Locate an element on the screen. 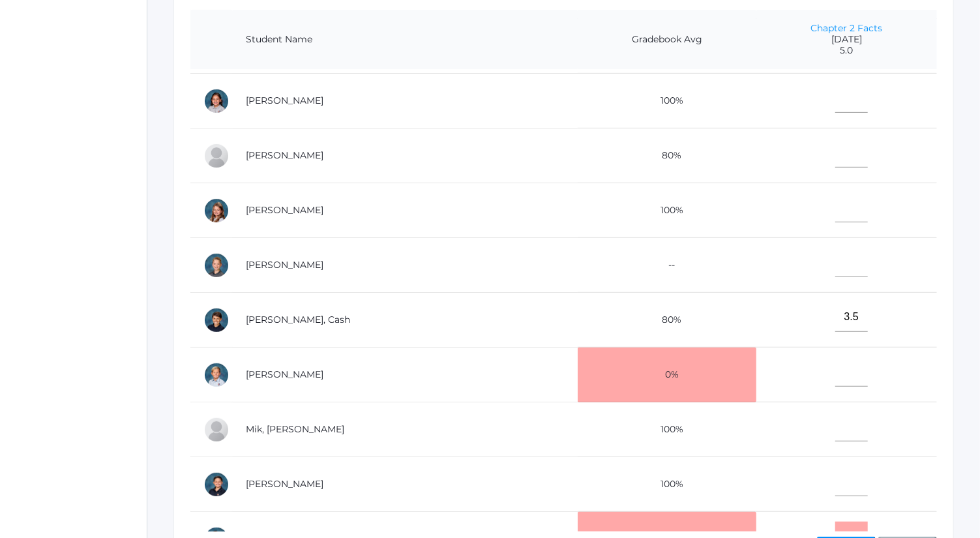 This screenshot has width=980, height=538. span: 5.0 is located at coordinates (846, 50).